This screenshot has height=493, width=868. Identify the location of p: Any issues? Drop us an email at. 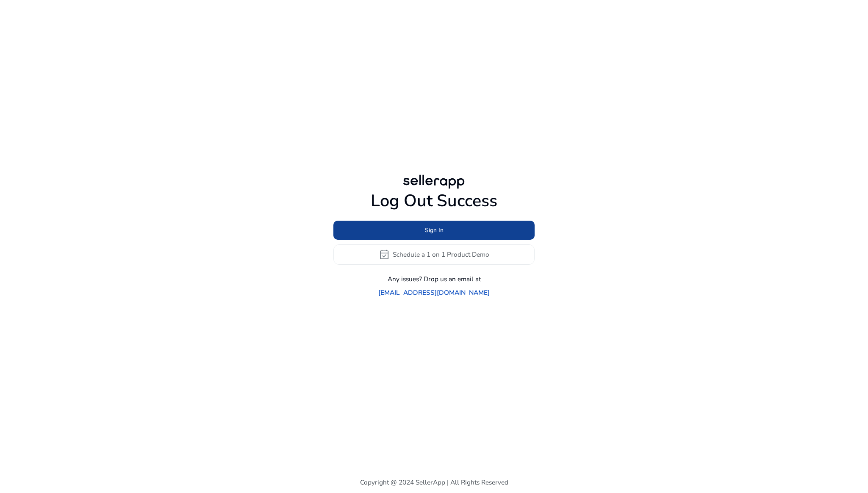
(434, 279).